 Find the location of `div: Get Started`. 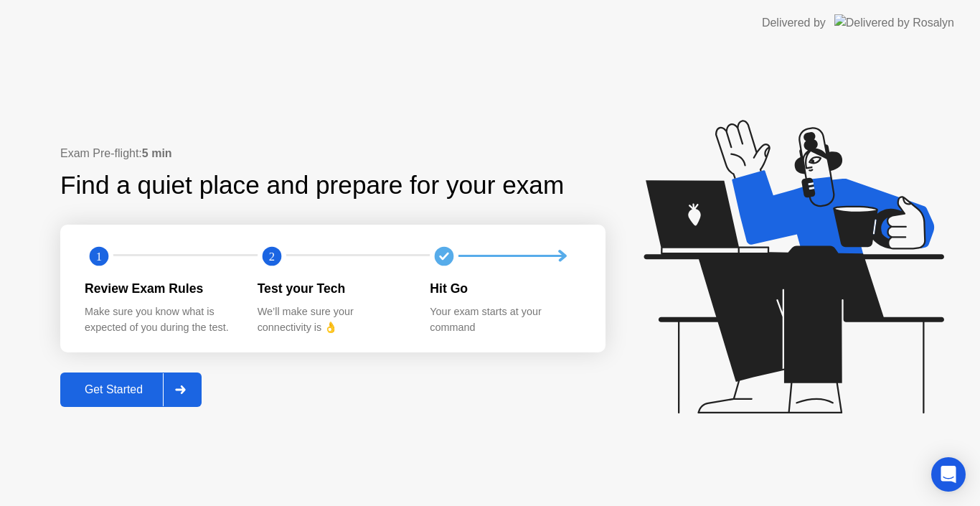

div: Get Started is located at coordinates (114, 389).